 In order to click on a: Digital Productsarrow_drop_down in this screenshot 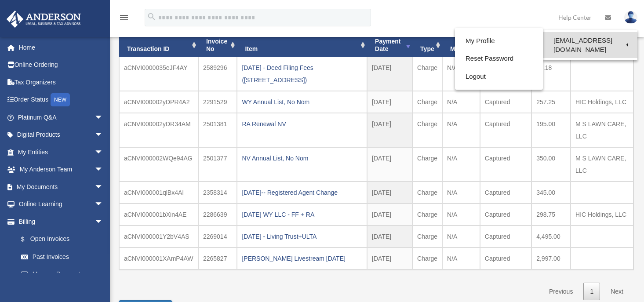, I will do `click(61, 135)`.